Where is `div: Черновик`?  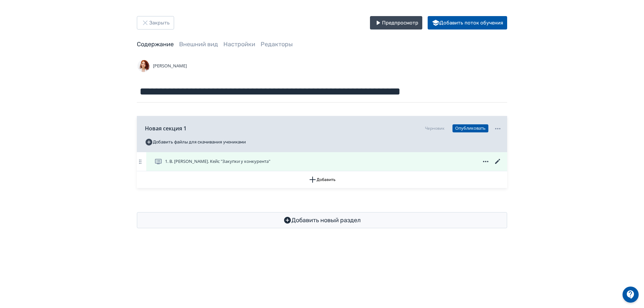 div: Черновик is located at coordinates (435, 128).